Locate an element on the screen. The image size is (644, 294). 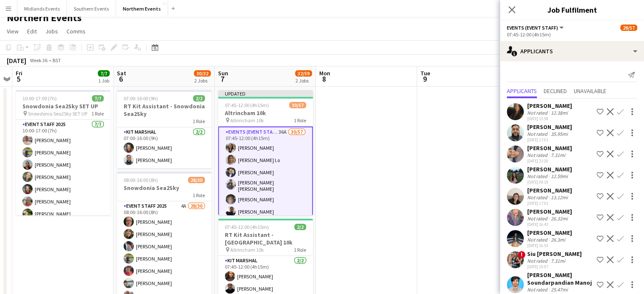
span: Sun is located at coordinates (223, 73).